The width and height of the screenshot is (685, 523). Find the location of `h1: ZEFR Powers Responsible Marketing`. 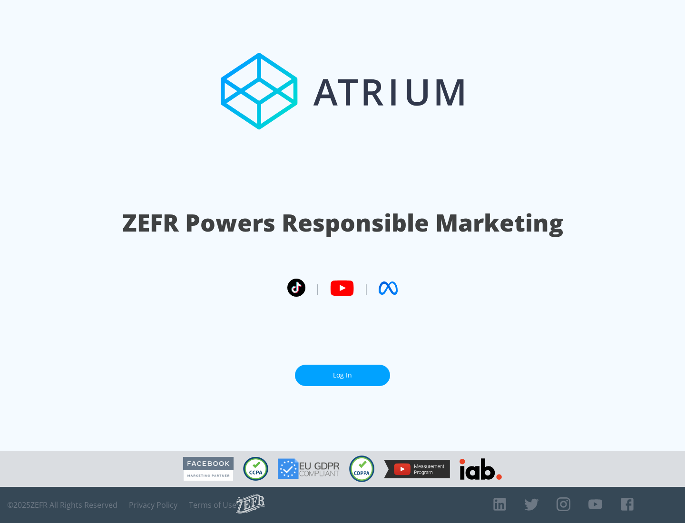

h1: ZEFR Powers Responsible Marketing is located at coordinates (342, 223).